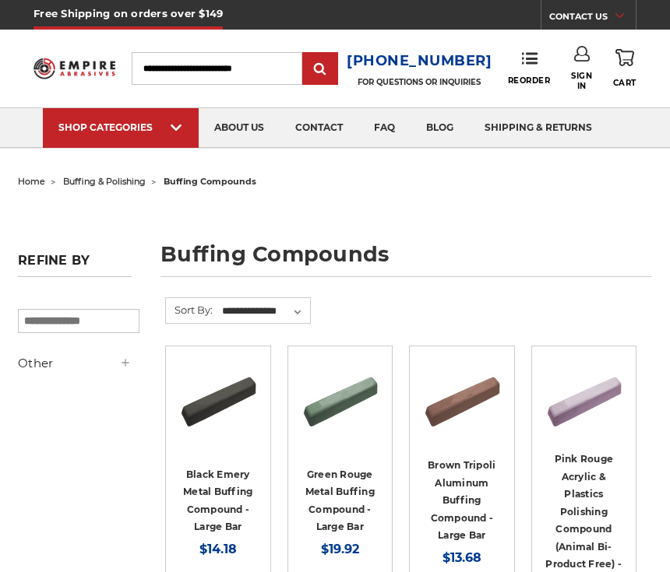 This screenshot has height=572, width=670. Describe the element at coordinates (584, 399) in the screenshot. I see `a: Pink Plastic Polishing Compound` at that location.